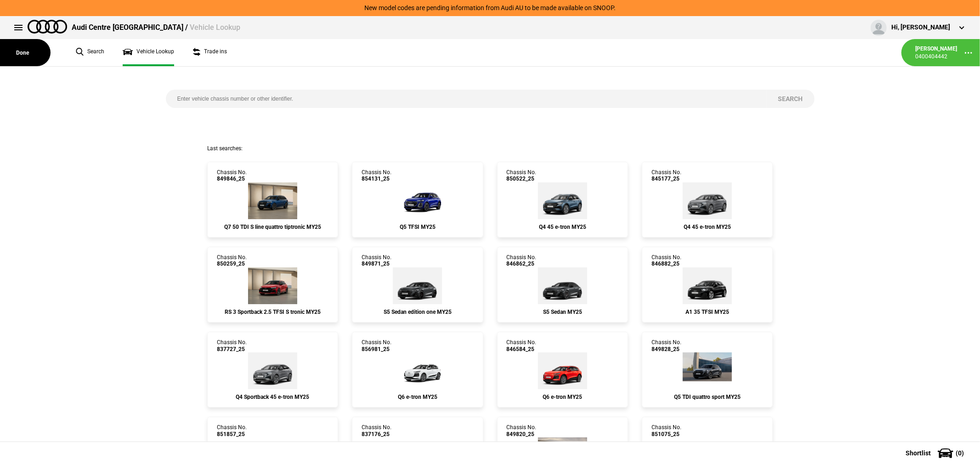  Describe the element at coordinates (666, 179) in the screenshot. I see `span: 845177_25` at that location.